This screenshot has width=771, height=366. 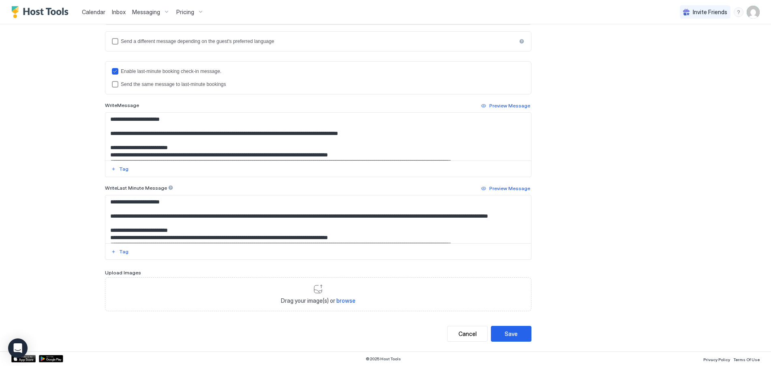 What do you see at coordinates (123, 272) in the screenshot?
I see `span: Upload Images` at bounding box center [123, 272].